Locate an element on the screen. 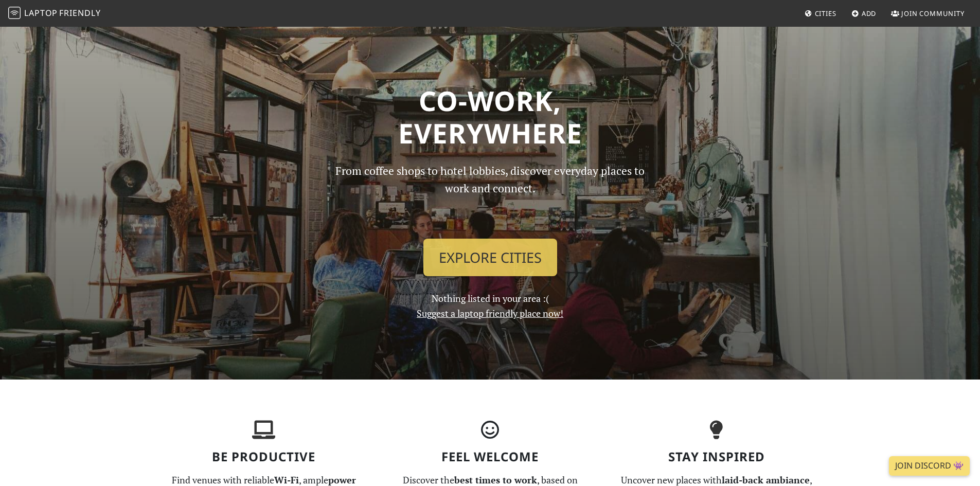 The width and height of the screenshot is (980, 486). span: Friendly is located at coordinates (79, 13).